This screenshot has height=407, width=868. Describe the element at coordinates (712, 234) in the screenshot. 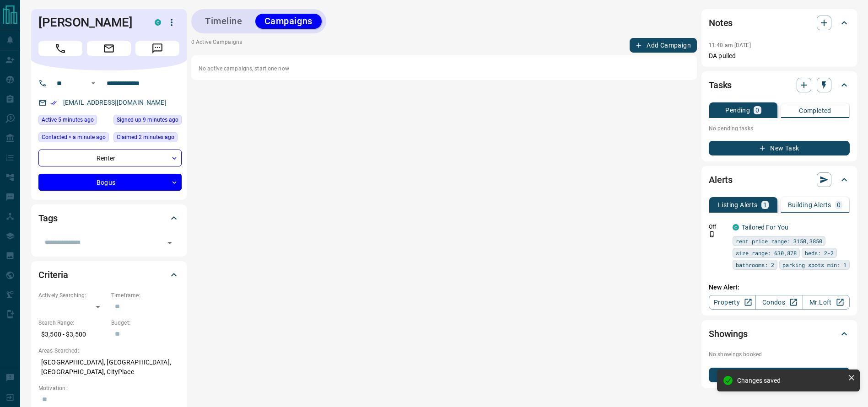

I see `svg: Push Notification Only` at that location.